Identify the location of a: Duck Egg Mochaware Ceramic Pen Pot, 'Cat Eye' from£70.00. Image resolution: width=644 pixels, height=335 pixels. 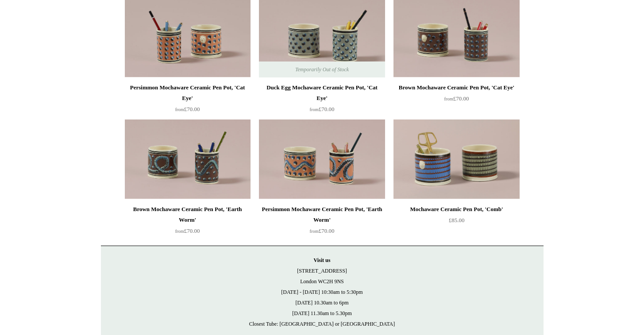
(322, 101).